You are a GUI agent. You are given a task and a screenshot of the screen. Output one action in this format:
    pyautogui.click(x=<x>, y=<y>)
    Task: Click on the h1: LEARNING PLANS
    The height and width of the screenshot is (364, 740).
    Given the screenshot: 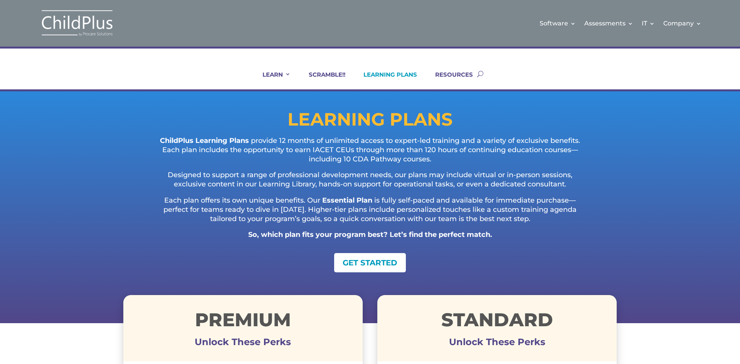 What is the action you would take?
    pyautogui.click(x=370, y=121)
    